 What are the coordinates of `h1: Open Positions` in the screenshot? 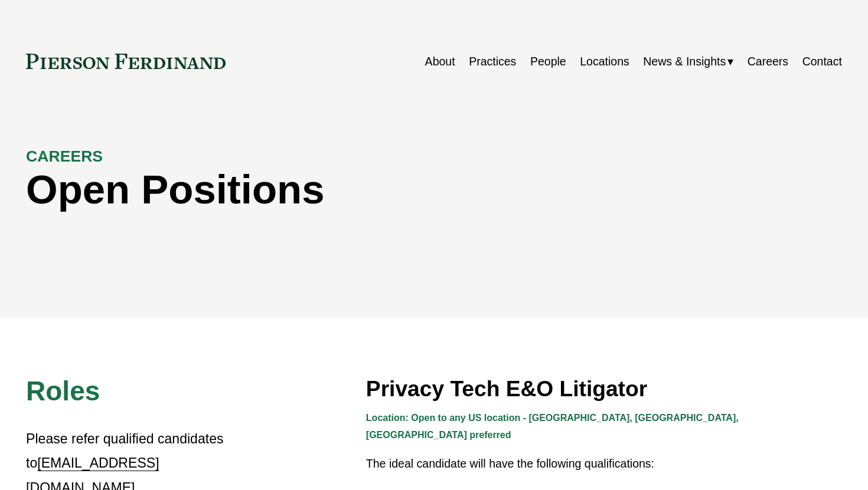 It's located at (332, 190).